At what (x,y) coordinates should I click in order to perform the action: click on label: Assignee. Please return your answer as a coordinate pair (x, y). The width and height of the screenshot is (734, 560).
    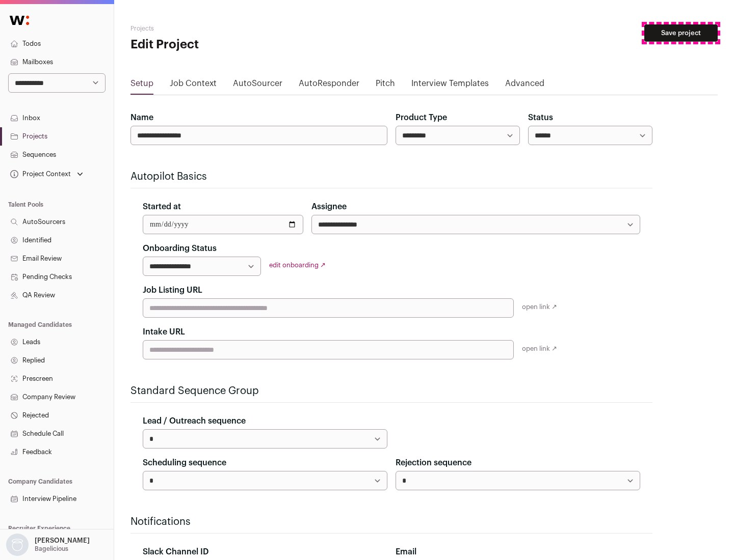
    Looking at the image, I should click on (329, 207).